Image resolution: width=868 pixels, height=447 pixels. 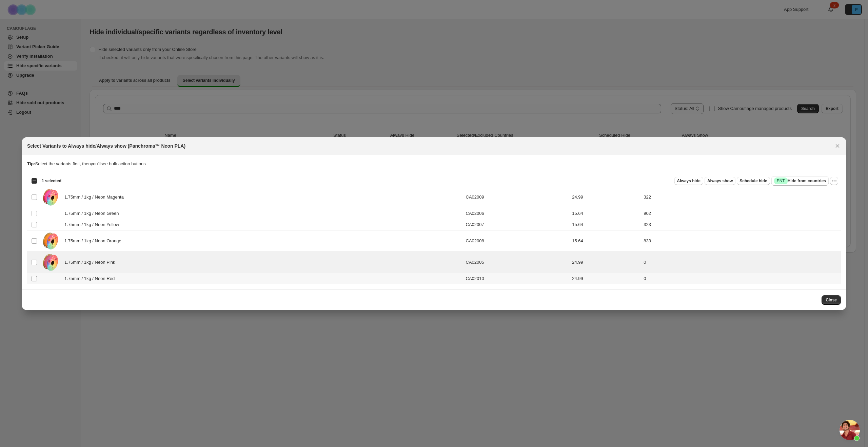 I want to click on button: More actions, so click(x=834, y=181).